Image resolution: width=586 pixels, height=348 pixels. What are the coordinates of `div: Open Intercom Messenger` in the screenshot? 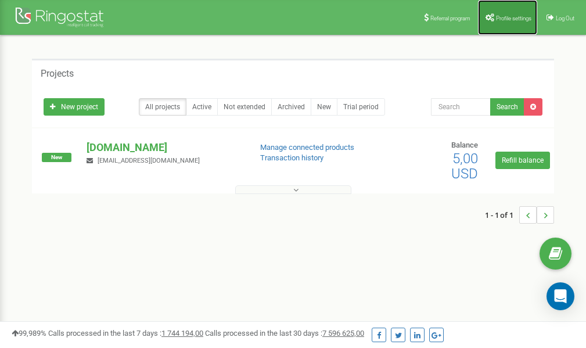 It's located at (561, 296).